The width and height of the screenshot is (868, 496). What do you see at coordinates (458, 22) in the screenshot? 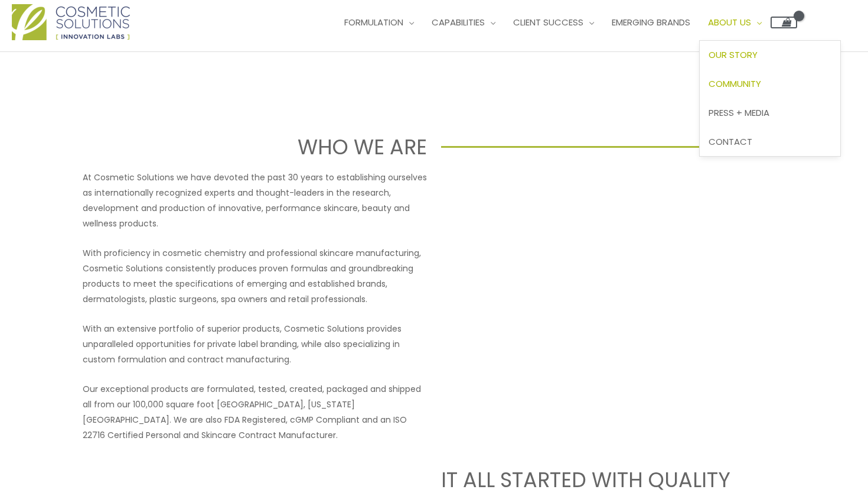
I see `span: Capabilities` at bounding box center [458, 22].